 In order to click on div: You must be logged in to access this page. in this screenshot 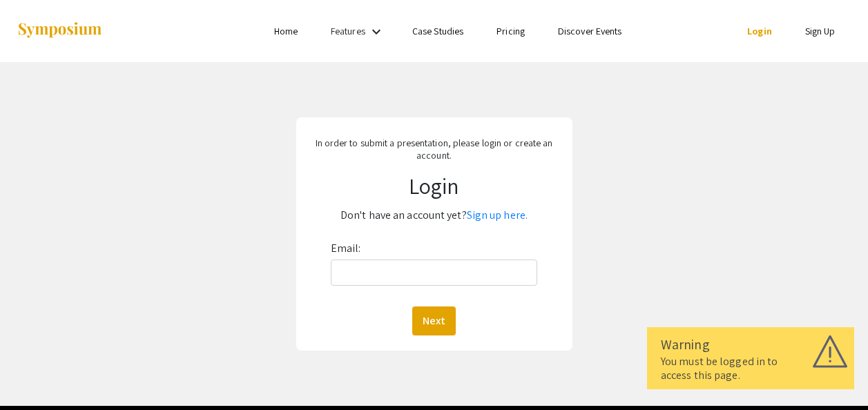, I will do `click(751, 368)`.